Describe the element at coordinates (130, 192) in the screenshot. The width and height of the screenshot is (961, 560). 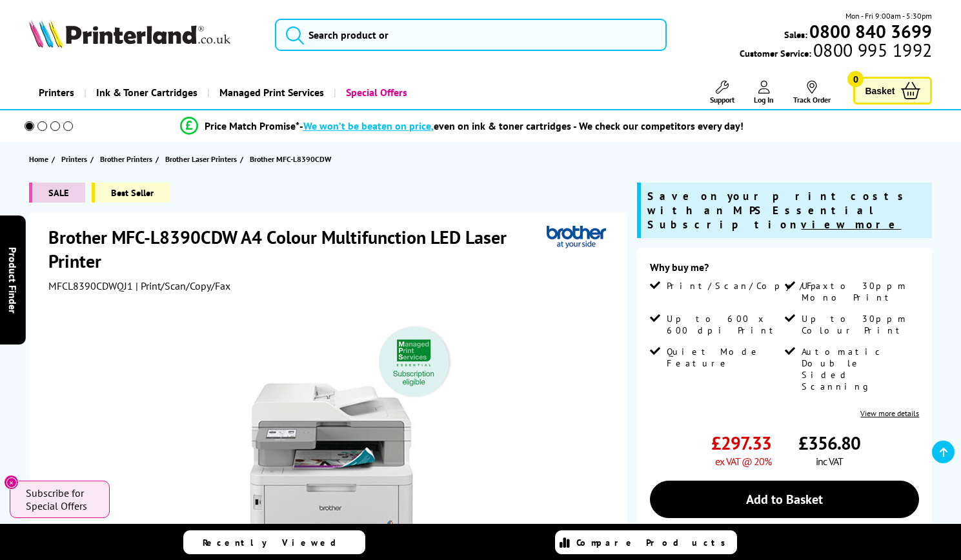
I see `span: Best Seller` at that location.